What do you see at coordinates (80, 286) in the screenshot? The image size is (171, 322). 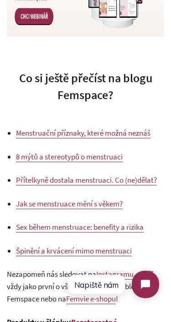 I see `span: , ať víš vždy jako první o všech novinkách na blogu Femspace nebo na` at bounding box center [80, 286].